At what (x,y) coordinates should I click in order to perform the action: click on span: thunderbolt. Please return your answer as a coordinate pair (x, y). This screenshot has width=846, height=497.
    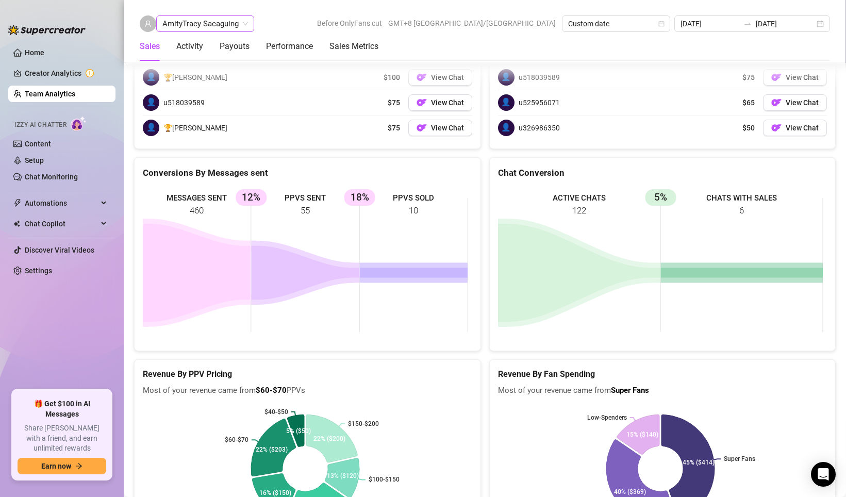
    Looking at the image, I should click on (18, 203).